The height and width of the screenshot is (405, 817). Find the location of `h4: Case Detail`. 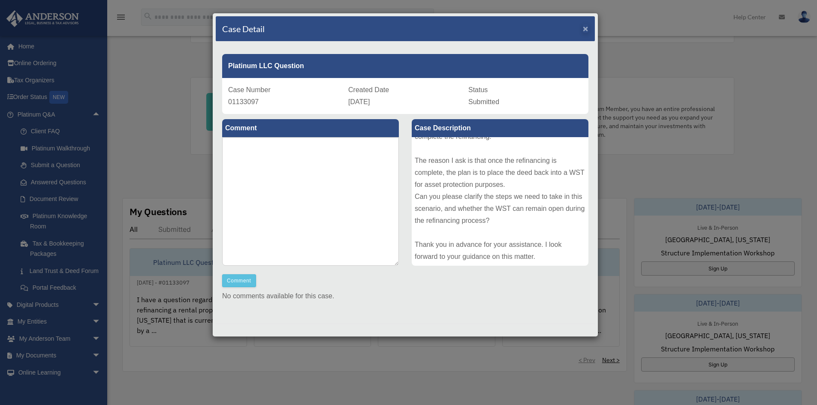

h4: Case Detail is located at coordinates (243, 29).